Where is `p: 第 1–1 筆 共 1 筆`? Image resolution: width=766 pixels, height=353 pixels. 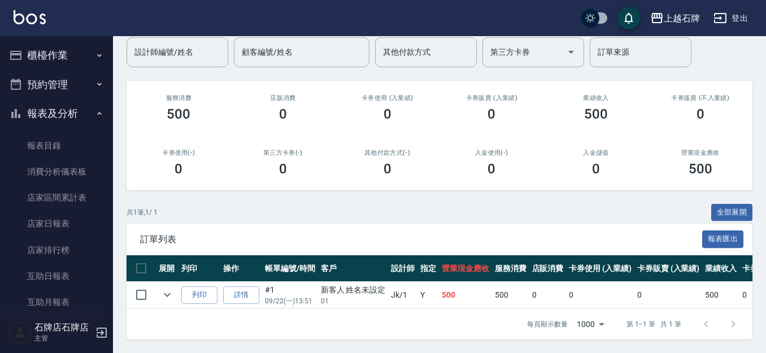
p: 第 1–1 筆 共 1 筆 is located at coordinates (654, 324).